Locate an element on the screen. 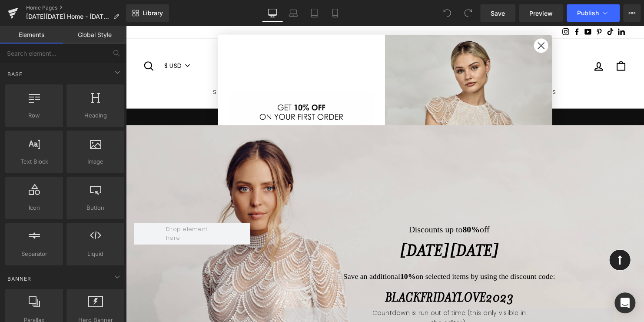 The height and width of the screenshot is (322, 644). a: New Library is located at coordinates (147, 13).